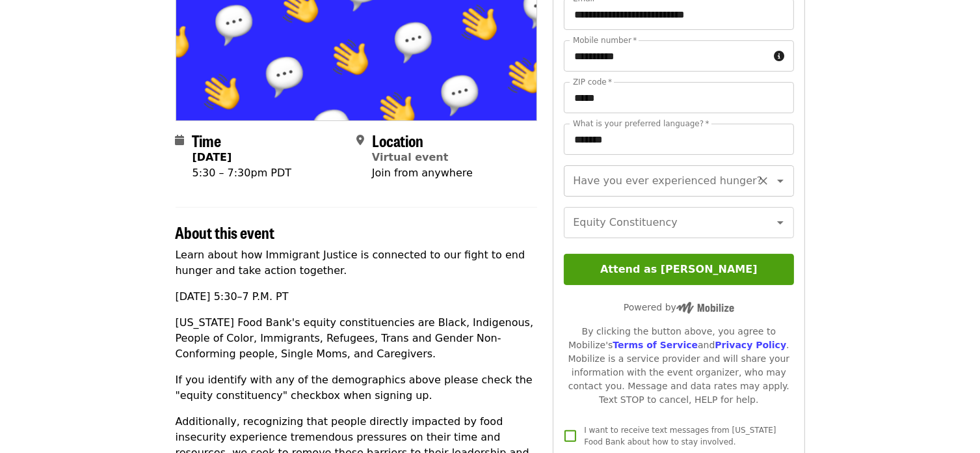 The height and width of the screenshot is (453, 980). What do you see at coordinates (411, 157) in the screenshot?
I see `span: Virtual event` at bounding box center [411, 157].